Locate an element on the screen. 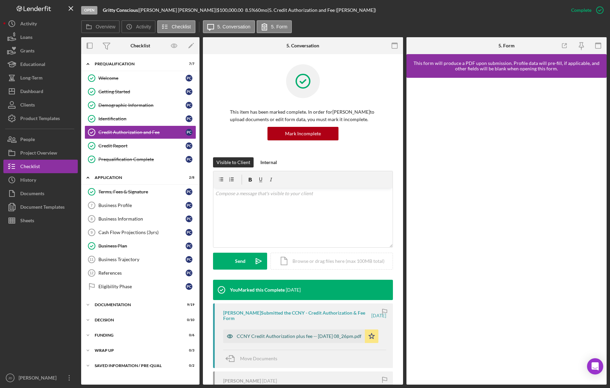 The width and height of the screenshot is (610, 388). div: Identification is located at coordinates (142, 119).